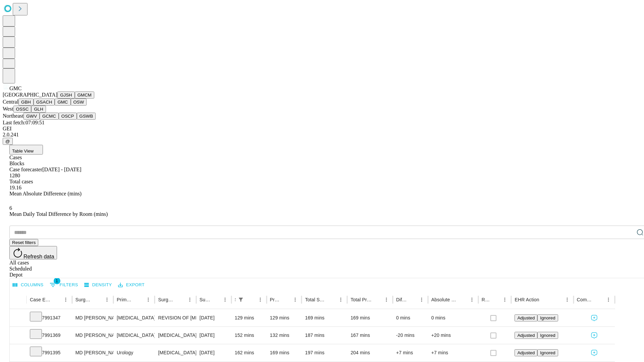 The image size is (644, 362). Describe the element at coordinates (284, 335) in the screenshot. I see `div: 132 mins` at that location.